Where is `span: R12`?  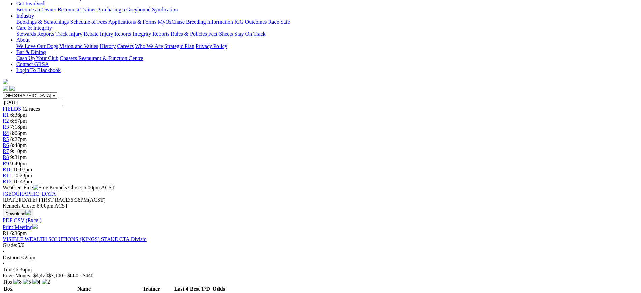
span: R12 is located at coordinates (7, 181).